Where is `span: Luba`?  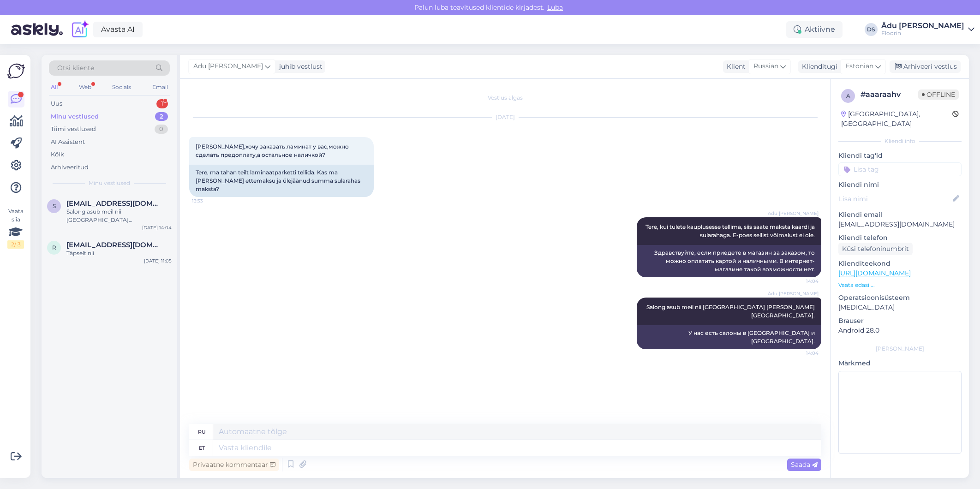
span: Luba is located at coordinates (555, 7).